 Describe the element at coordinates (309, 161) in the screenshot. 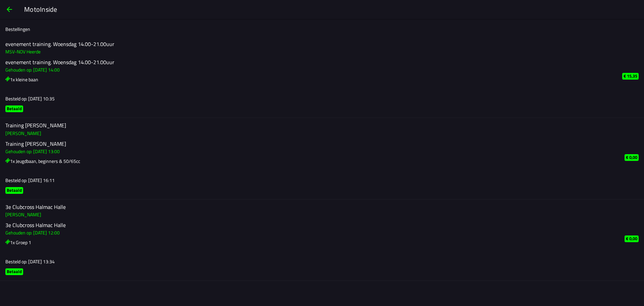

I see `h3: 1x Jeugdbaan, beginners & 50/65cc` at that location.